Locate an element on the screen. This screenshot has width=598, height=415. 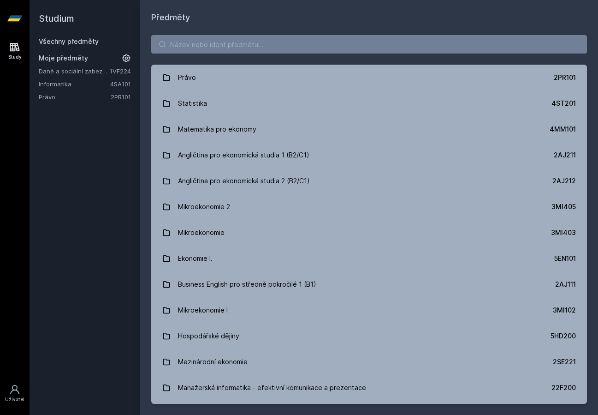
div: Business English pro středně pokročilé 1 (B1) is located at coordinates (247, 284).